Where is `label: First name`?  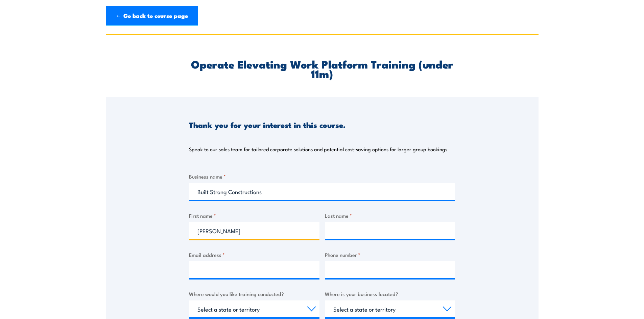
label: First name is located at coordinates (254, 215).